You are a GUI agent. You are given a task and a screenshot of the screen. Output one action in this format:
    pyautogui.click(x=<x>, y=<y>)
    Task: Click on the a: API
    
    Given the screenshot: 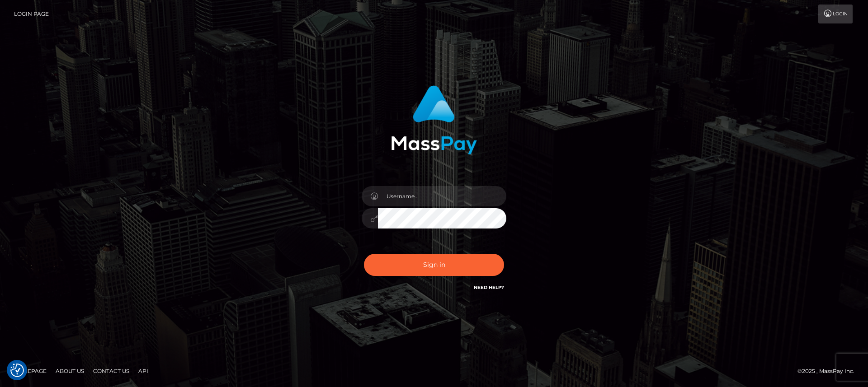 What is the action you would take?
    pyautogui.click(x=144, y=371)
    